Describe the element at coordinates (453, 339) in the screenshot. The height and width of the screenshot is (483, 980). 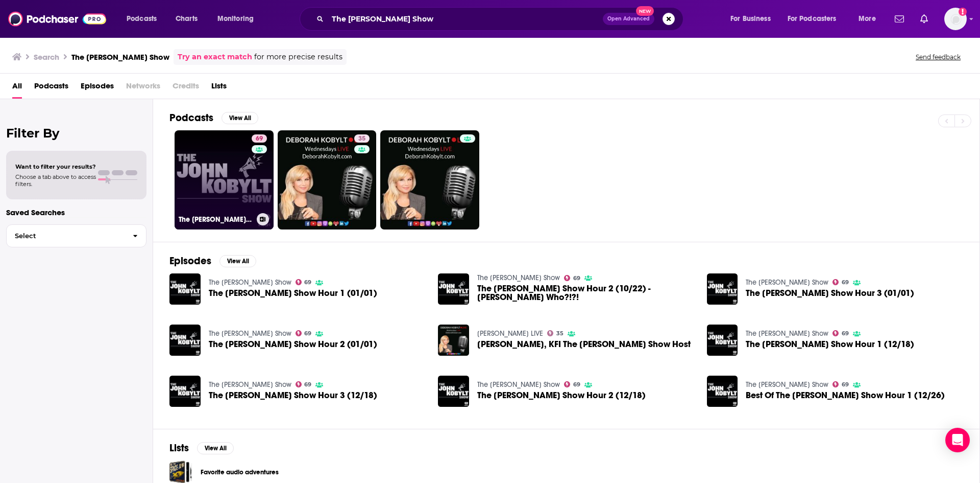
I see `img: John Kobylt, KFI The John Kobylt Show Host` at that location.